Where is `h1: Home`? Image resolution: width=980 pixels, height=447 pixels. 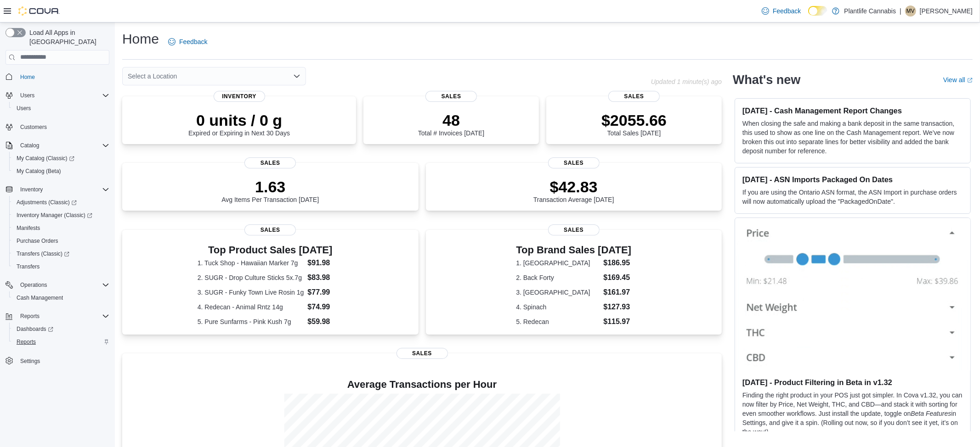
h1: Home is located at coordinates (141, 39).